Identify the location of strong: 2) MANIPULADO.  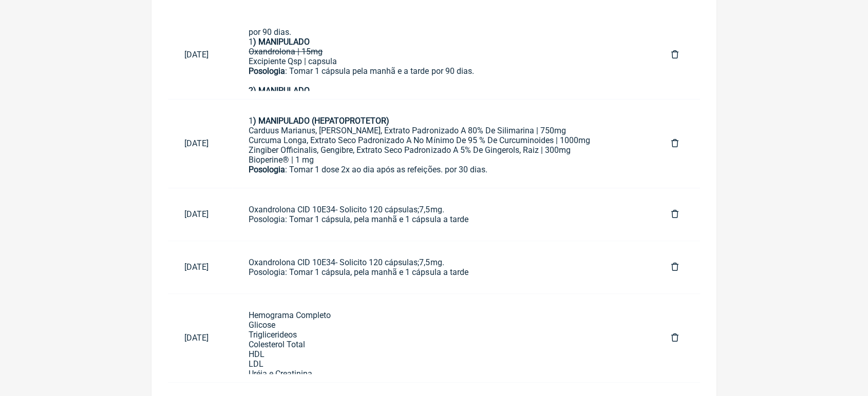
(279, 90).